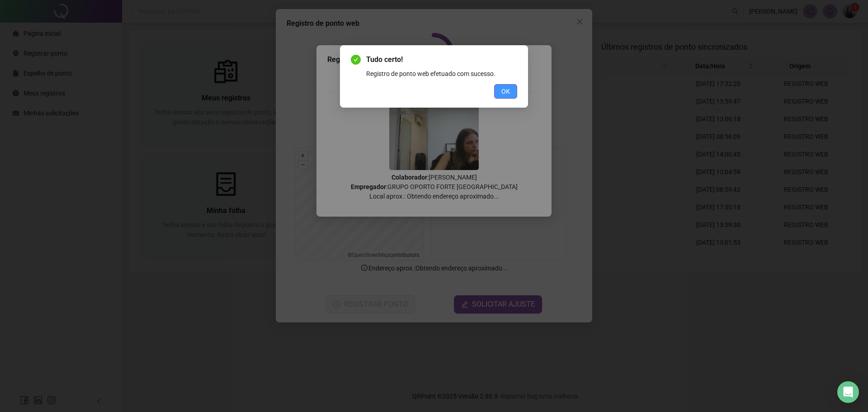  What do you see at coordinates (506, 92) in the screenshot?
I see `span: OK` at bounding box center [506, 92].